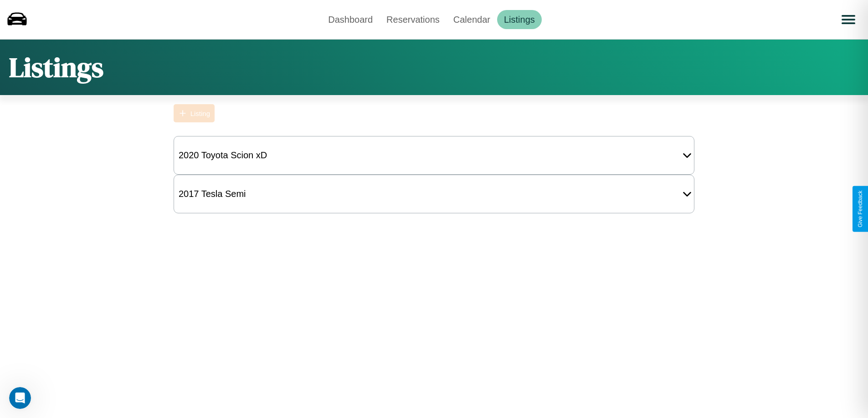 The height and width of the screenshot is (418, 868). What do you see at coordinates (56, 67) in the screenshot?
I see `h1: Listings` at bounding box center [56, 67].